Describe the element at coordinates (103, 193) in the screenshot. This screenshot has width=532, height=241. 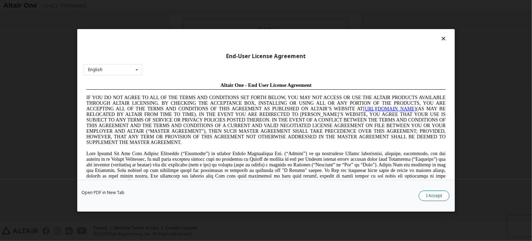
I see `a: Open PDF in New Tab` at that location.